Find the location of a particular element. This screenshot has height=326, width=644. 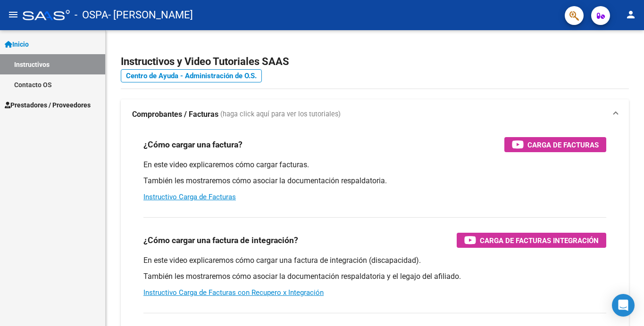

span: Inicio is located at coordinates (17, 44).